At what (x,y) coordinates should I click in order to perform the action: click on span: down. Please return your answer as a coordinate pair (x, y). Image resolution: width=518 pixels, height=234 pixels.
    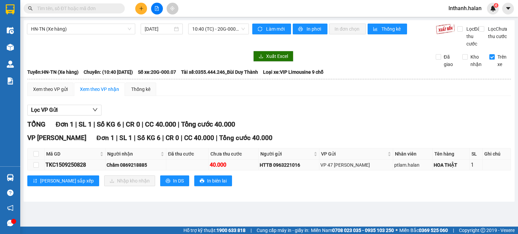
    Looking at the image, I should click on (95, 110).